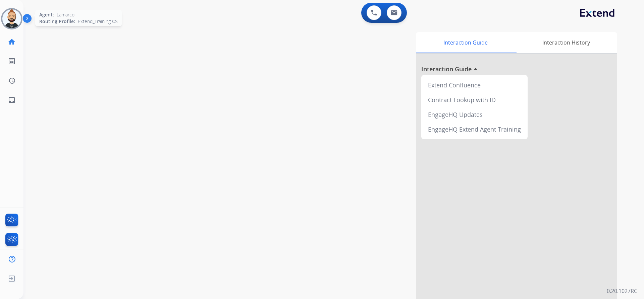 This screenshot has height=299, width=644. I want to click on span: Routing Profile:, so click(57, 21).